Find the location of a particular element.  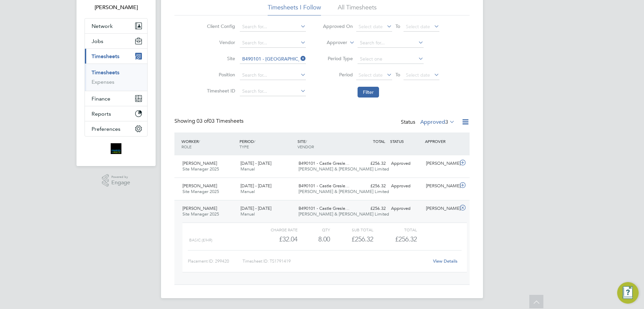

span: 03 Timesheets is located at coordinates (220, 121).